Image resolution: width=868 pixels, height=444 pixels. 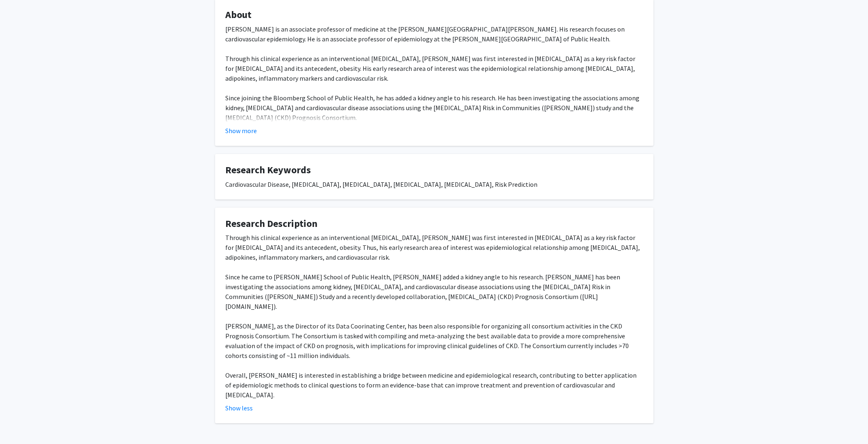 I want to click on button: Show more, so click(x=241, y=131).